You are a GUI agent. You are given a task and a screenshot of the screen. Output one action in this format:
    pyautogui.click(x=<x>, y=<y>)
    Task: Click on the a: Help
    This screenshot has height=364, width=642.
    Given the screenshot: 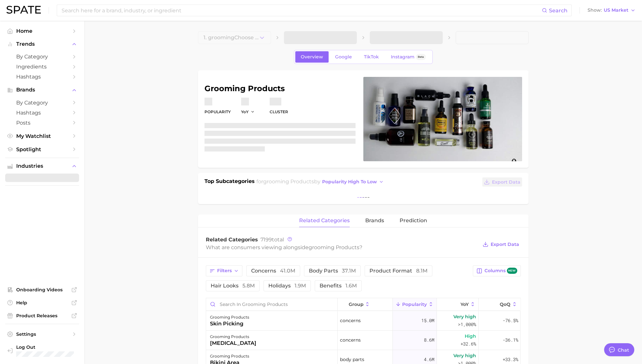 What is the action you would take?
    pyautogui.click(x=42, y=302)
    